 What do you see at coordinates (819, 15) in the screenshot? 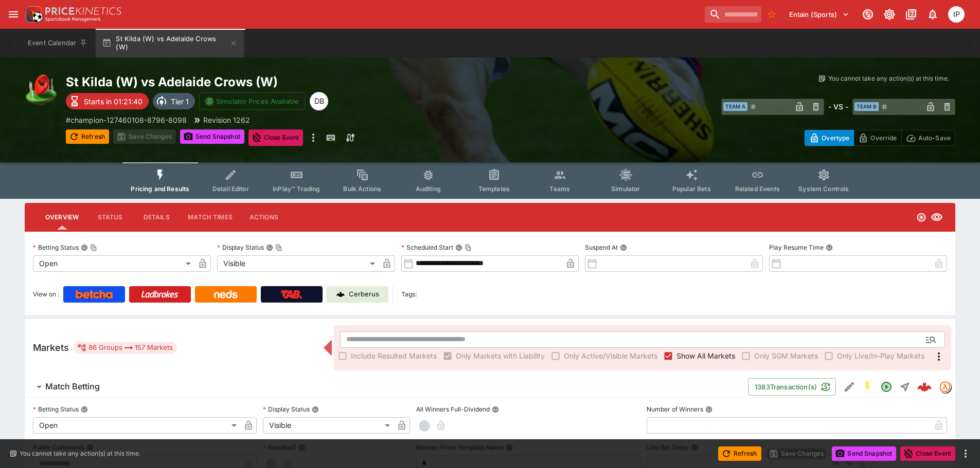
I see `button: Select Tenant` at bounding box center [819, 15].